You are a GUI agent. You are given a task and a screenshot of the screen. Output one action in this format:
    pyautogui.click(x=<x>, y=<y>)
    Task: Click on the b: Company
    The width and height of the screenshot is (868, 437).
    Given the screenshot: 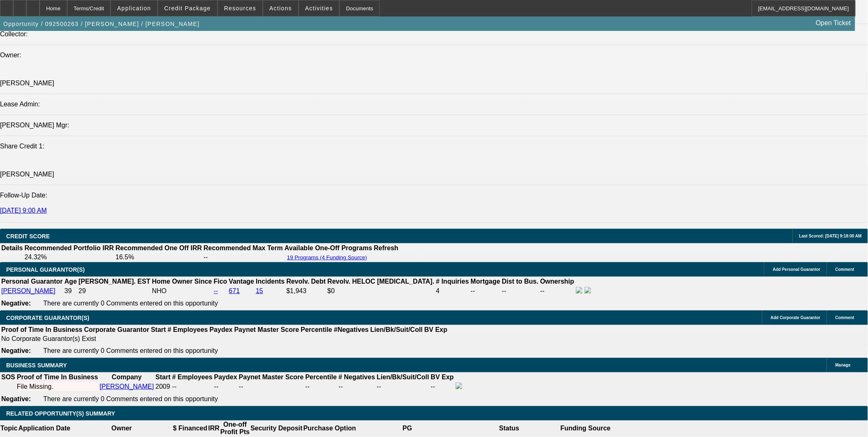 What is the action you would take?
    pyautogui.click(x=126, y=377)
    